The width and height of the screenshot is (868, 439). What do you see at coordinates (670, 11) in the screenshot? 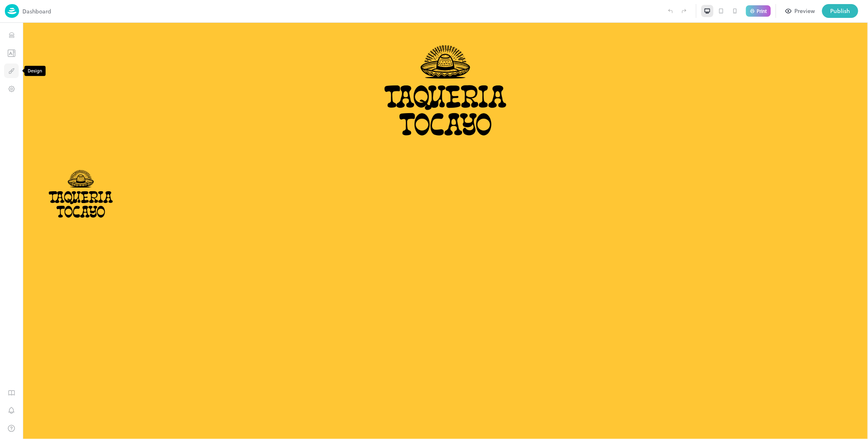
I see `label: Undo (Ctrl + Z)` at bounding box center [670, 11].